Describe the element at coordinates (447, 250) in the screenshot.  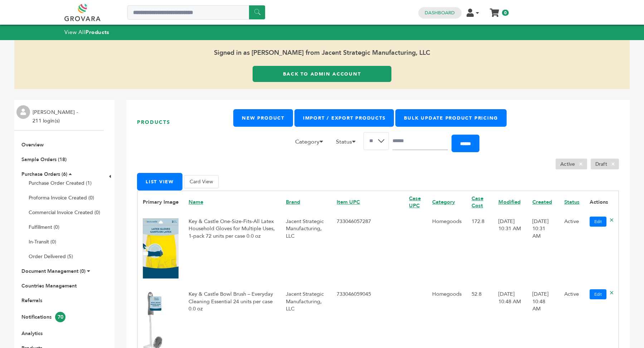
I see `td: Homegoods` at that location.